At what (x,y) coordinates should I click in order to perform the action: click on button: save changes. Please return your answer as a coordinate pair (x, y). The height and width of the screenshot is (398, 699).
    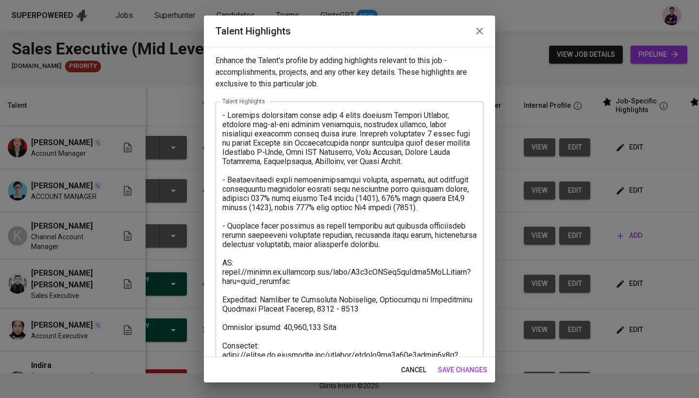
    Looking at the image, I should click on (463, 370).